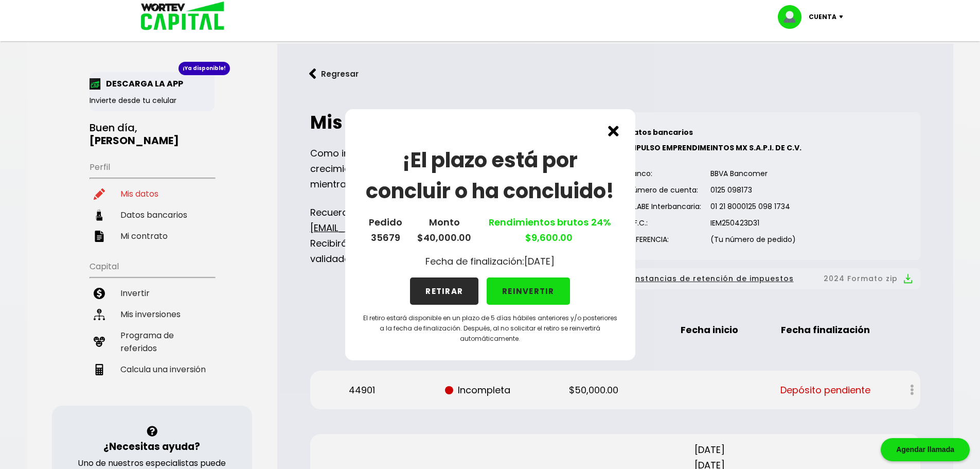  I want to click on span: 24%, so click(600, 222).